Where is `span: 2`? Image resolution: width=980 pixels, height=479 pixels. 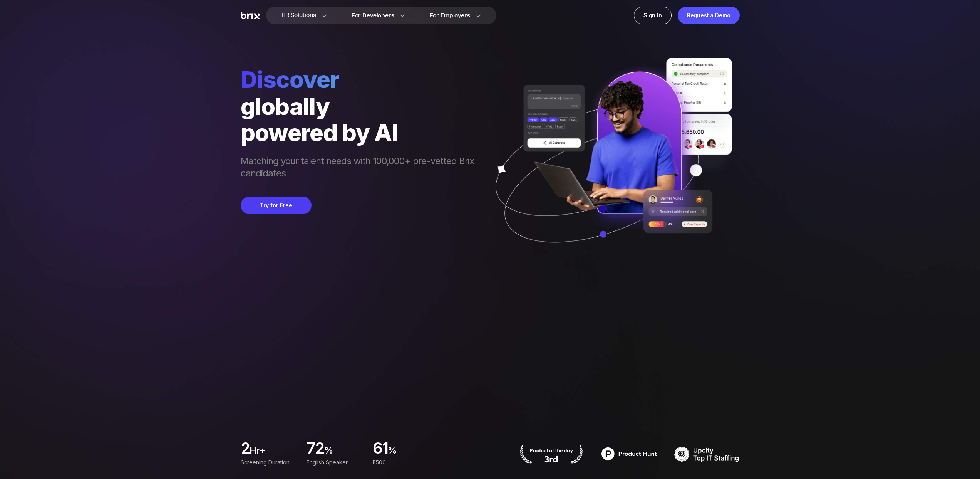 span: 2 is located at coordinates (245, 449).